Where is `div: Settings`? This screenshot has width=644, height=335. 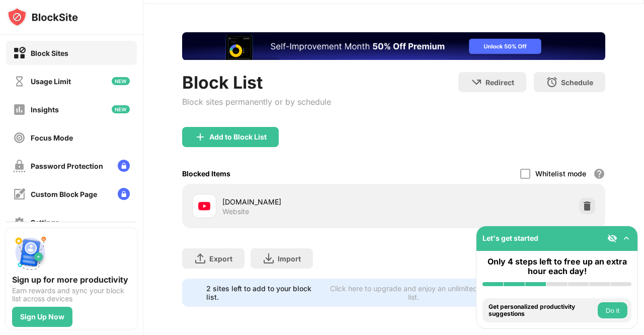 div: Settings is located at coordinates (45, 222).